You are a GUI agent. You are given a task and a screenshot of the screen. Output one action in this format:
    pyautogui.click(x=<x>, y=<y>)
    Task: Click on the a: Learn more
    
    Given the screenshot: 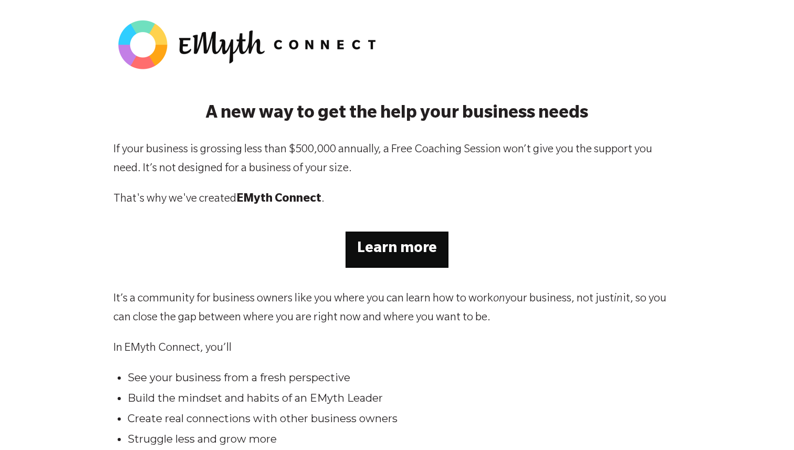 What is the action you would take?
    pyautogui.click(x=397, y=250)
    